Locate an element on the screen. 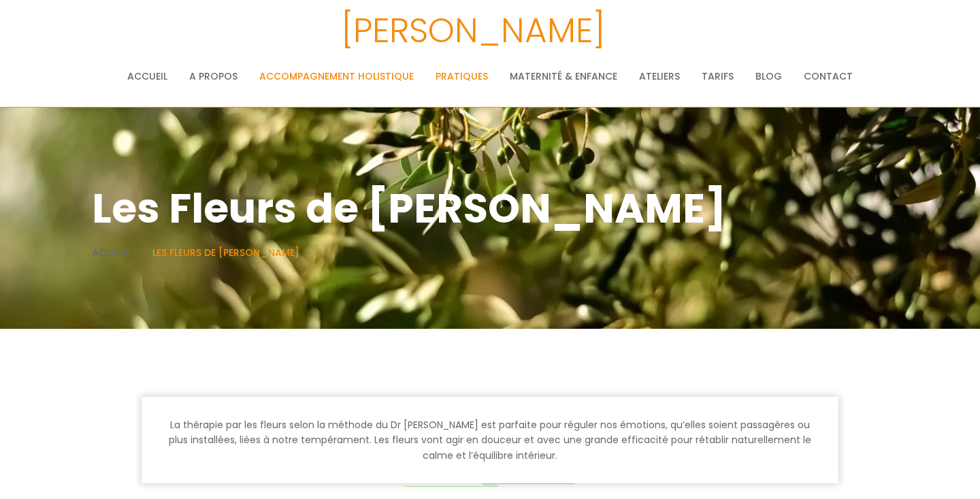 The image size is (980, 499). a: Ateliers is located at coordinates (660, 76).